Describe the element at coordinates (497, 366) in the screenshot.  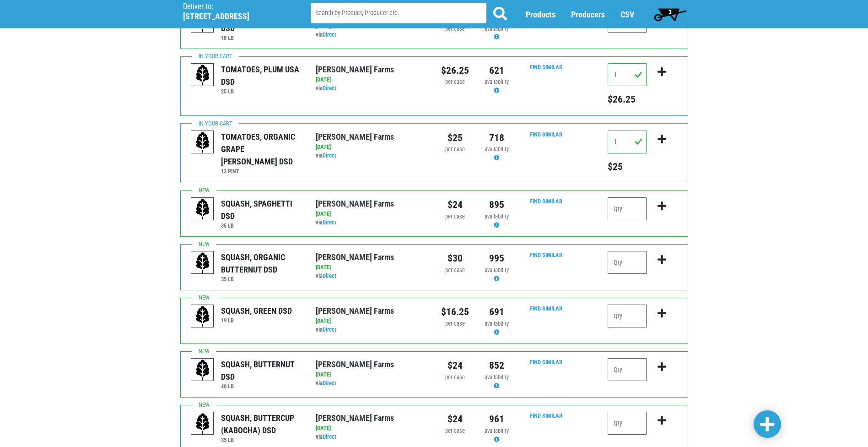
I see `div: 852` at that location.